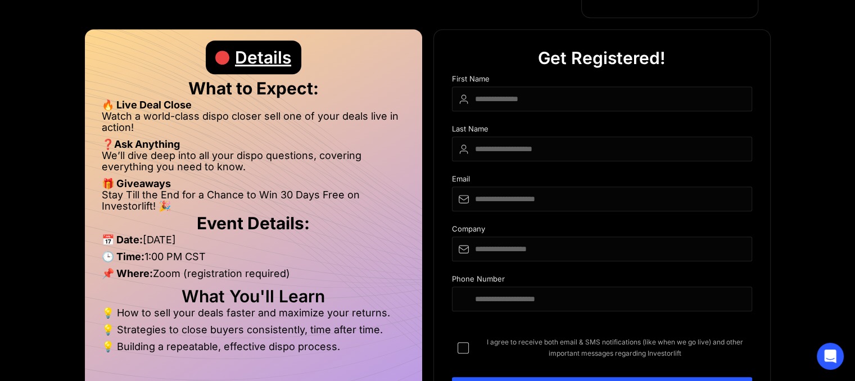 The width and height of the screenshot is (855, 381). I want to click on div: Last Name, so click(602, 130).